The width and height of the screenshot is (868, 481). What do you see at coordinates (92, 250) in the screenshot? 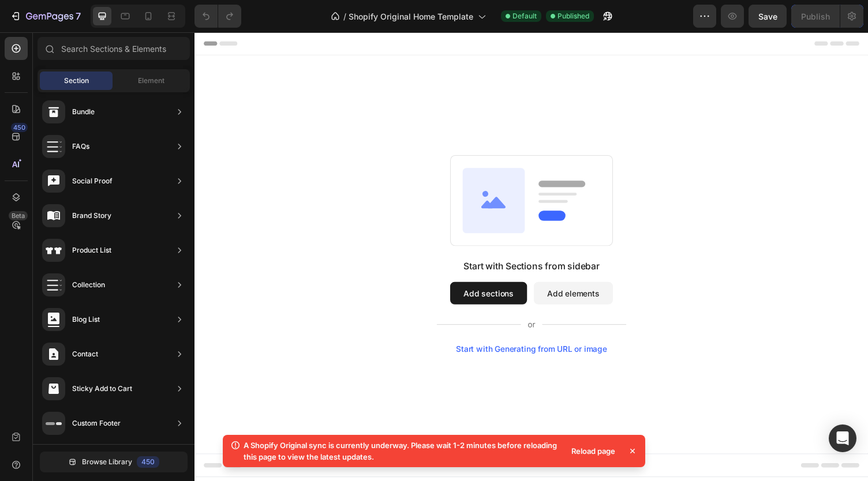
I see `div: Product List` at bounding box center [92, 250].